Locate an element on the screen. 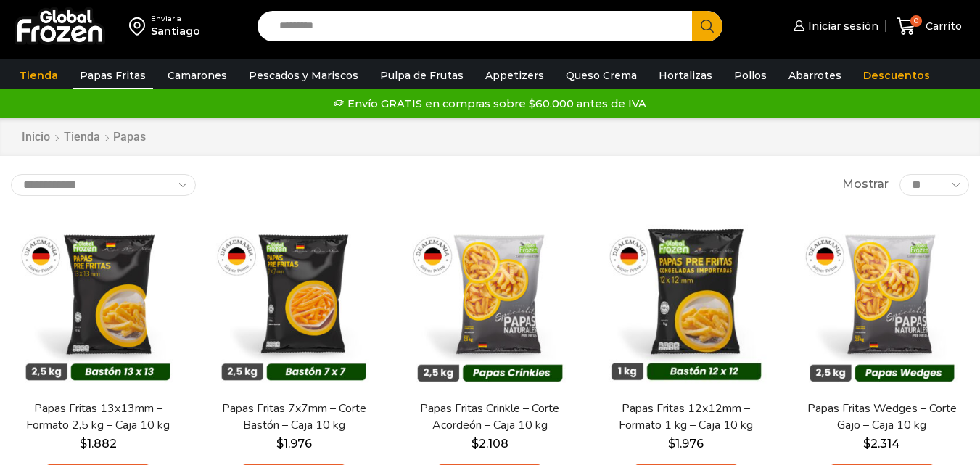  a: Papas Fritas 7x7mm – Corte Bastón – Caja 10 kg is located at coordinates (294, 418).